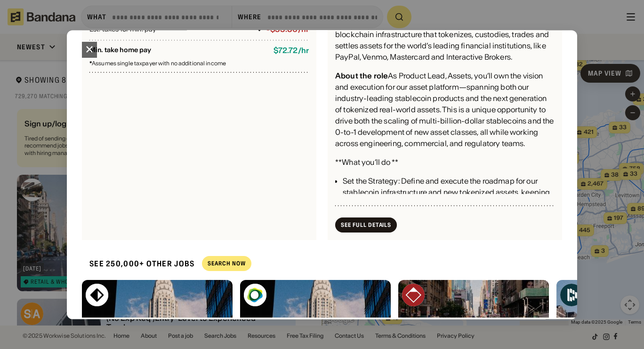 The image size is (644, 349). I want to click on div: Search Now, so click(226, 264).